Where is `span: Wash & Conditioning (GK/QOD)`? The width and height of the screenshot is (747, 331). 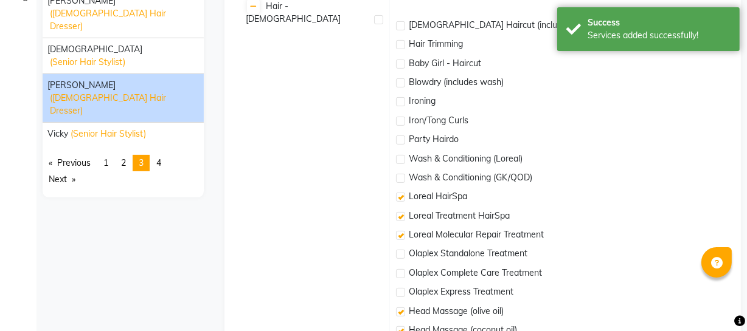
span: Wash & Conditioning (GK/QOD) is located at coordinates (470, 178).